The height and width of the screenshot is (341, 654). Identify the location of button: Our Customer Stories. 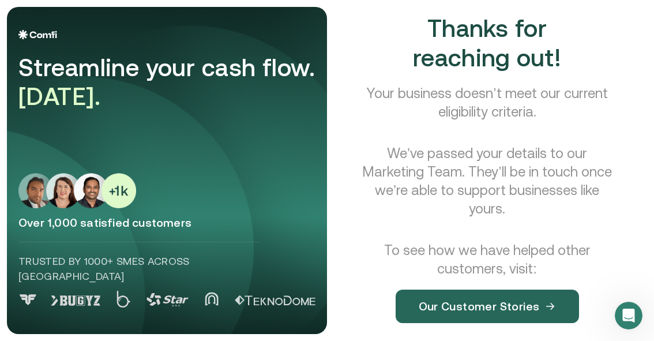
(487, 306).